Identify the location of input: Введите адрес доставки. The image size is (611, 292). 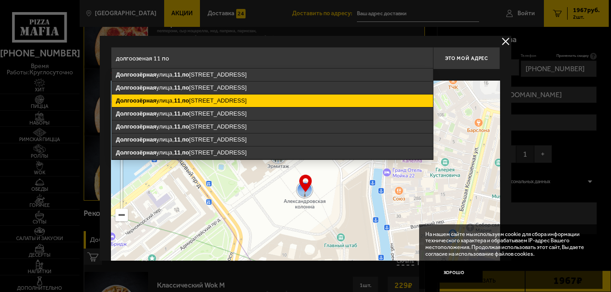
(272, 58).